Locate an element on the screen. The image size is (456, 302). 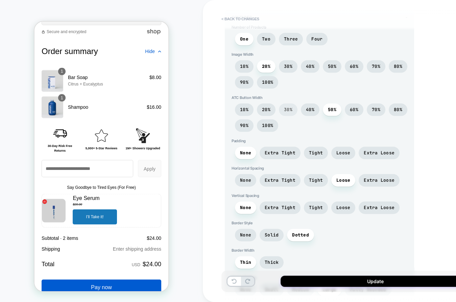
span: Horizontal Spacing is located at coordinates (319, 168).